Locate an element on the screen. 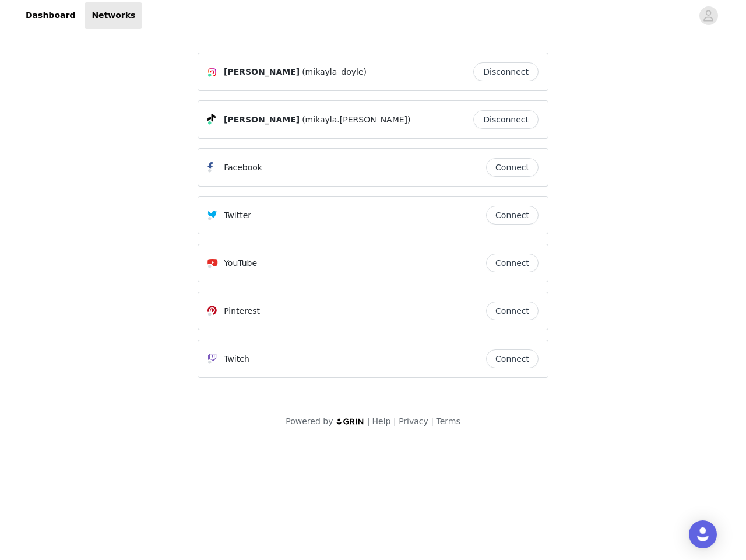 The width and height of the screenshot is (746, 560). span: (mikayla_doyle) is located at coordinates (334, 72).